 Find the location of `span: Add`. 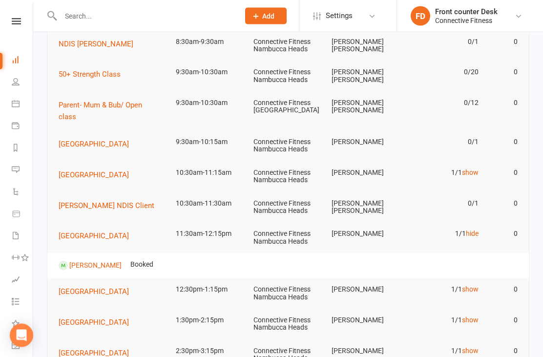

span: Add is located at coordinates (268, 16).